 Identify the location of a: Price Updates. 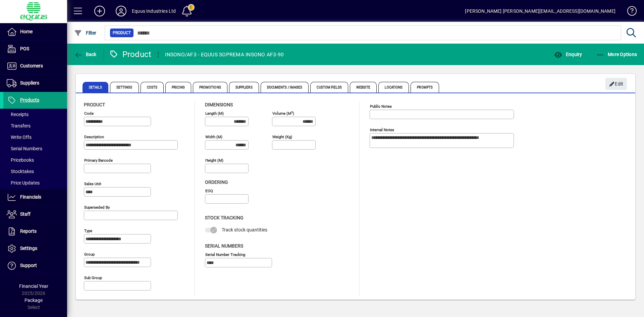
(35, 183).